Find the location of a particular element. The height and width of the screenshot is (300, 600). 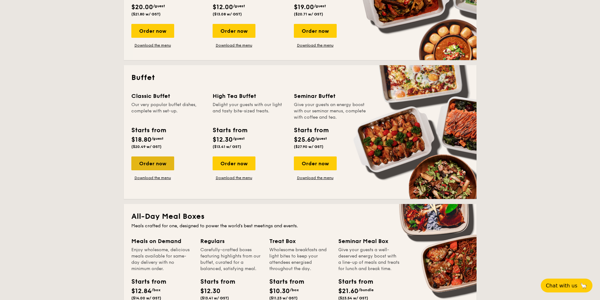

span: $19.00 is located at coordinates (304, 7).